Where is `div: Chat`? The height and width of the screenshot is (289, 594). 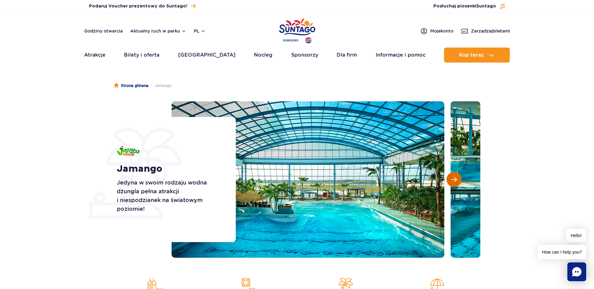
div: Chat is located at coordinates (577, 272).